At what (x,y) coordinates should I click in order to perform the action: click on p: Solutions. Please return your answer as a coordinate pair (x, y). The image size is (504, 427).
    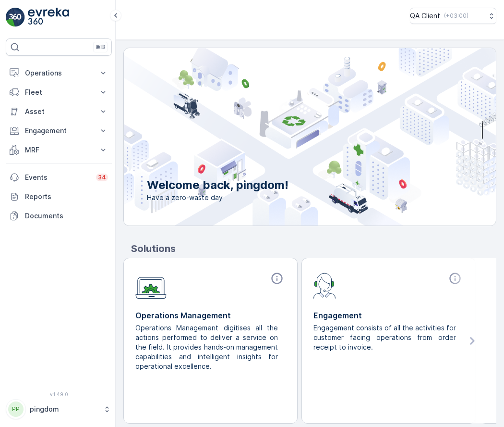
    Looking at the image, I should click on (313, 249).